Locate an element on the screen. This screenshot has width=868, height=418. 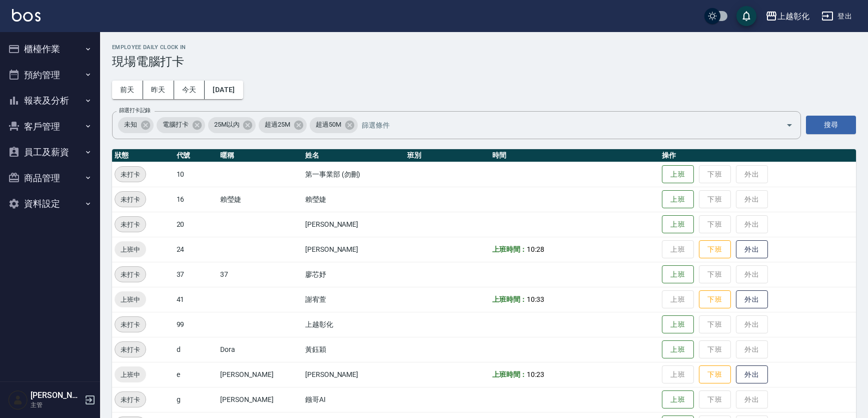
td: 上越彰化 is located at coordinates (354, 324).